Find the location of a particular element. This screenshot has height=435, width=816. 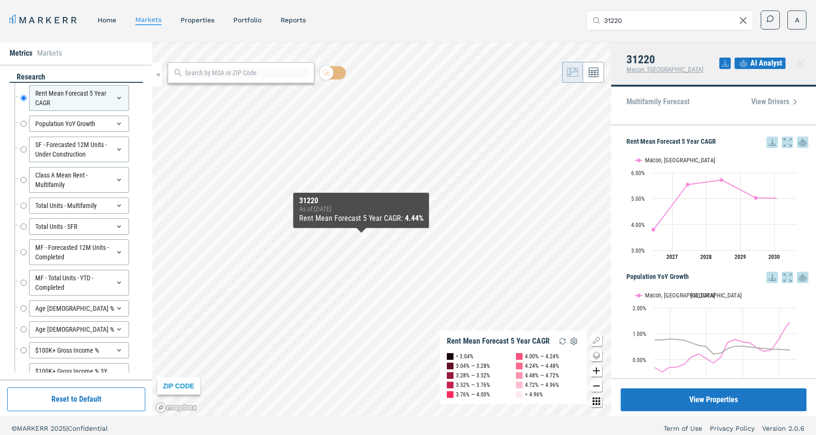

input: Search by MSA or ZIP Code is located at coordinates (247, 73).